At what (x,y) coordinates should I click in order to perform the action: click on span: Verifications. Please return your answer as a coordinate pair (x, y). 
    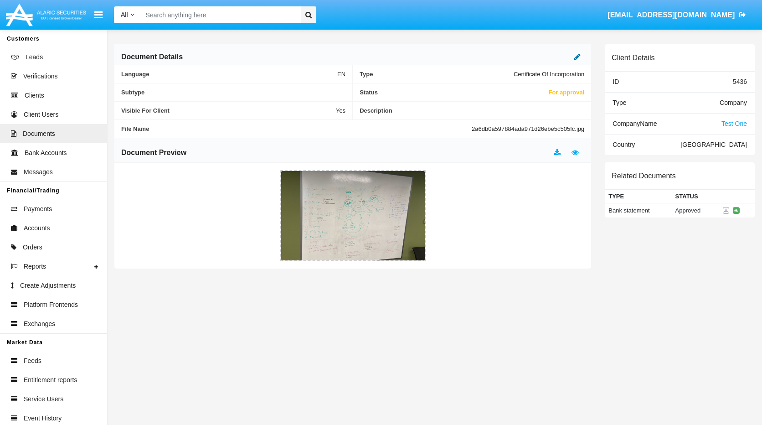
    Looking at the image, I should click on (40, 76).